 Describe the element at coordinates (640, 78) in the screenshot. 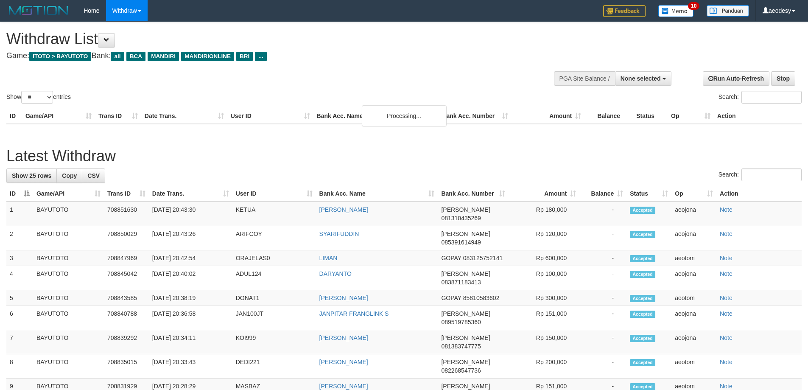

I see `span: None selected` at that location.